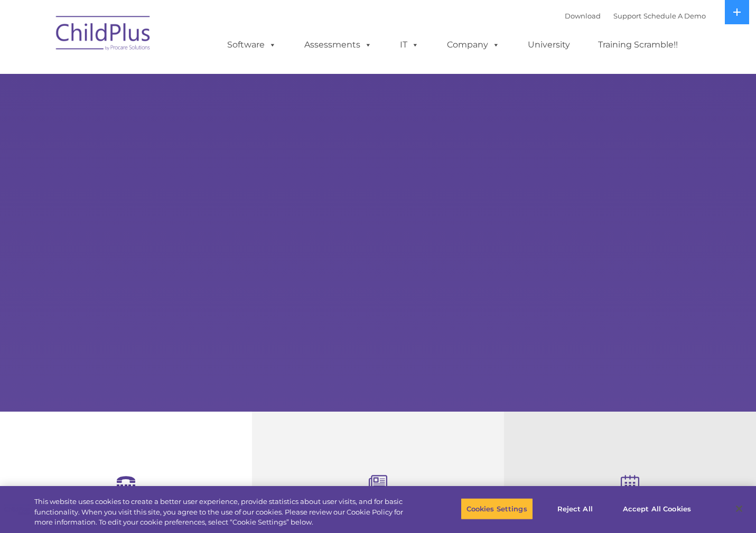  I want to click on a: Schedule A Demo, so click(675, 16).